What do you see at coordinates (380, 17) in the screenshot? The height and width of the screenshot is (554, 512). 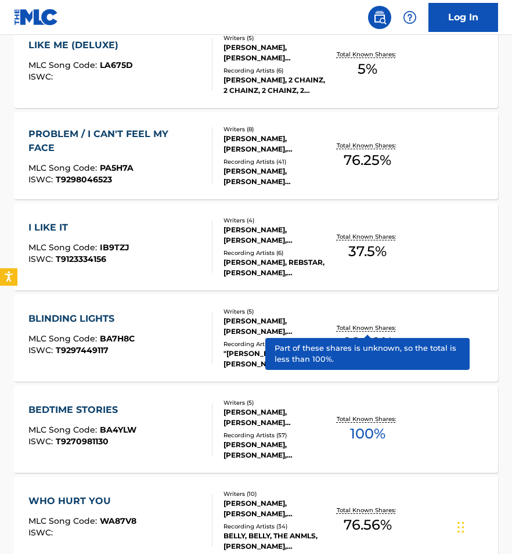 I see `a: Public Search` at bounding box center [380, 17].